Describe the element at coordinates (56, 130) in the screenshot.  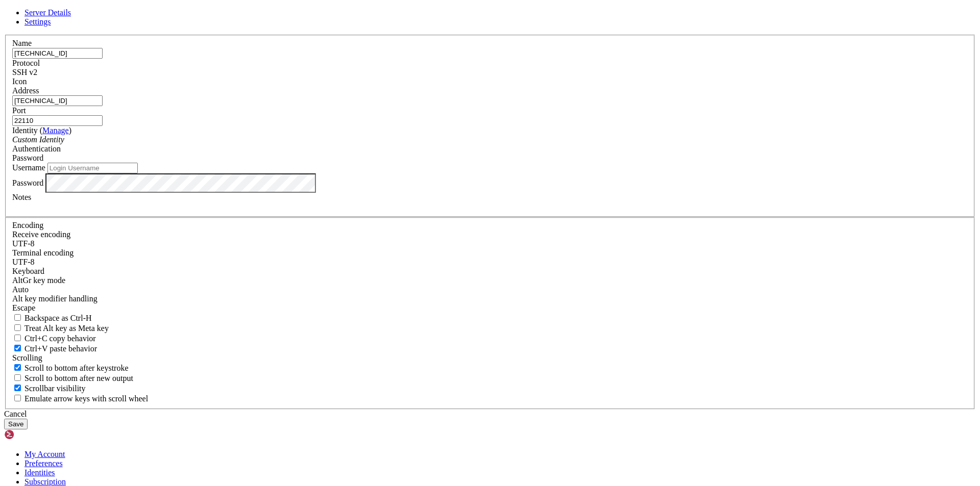
I see `a: Manage` at that location.